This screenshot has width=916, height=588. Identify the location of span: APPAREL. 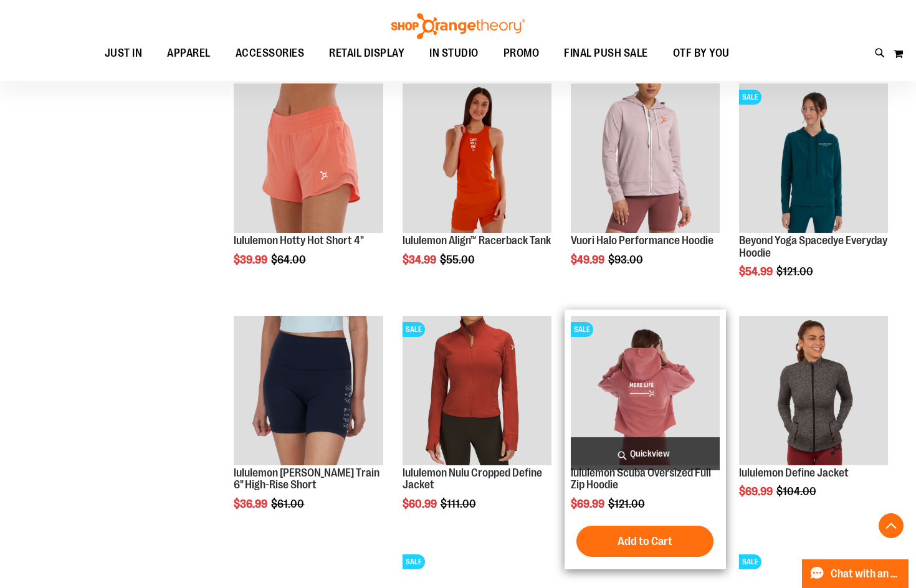
(189, 53).